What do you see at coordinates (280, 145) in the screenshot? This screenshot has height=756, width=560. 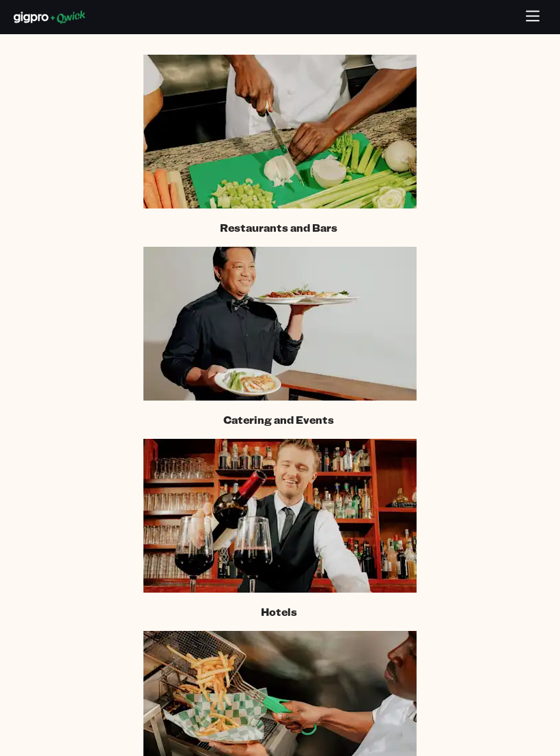 I see `a: Restaurants and Bars` at bounding box center [280, 145].